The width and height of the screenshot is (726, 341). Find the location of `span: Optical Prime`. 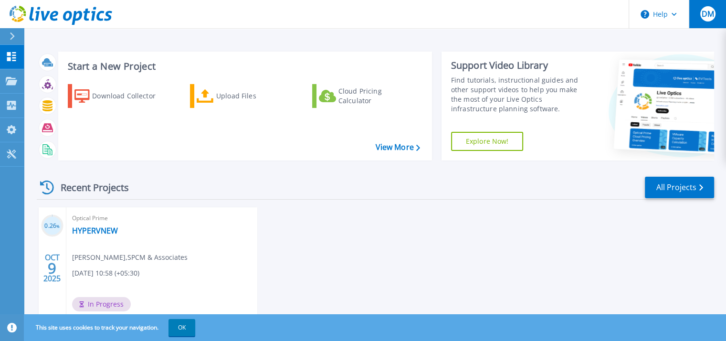

span: Optical Prime is located at coordinates (162, 218).